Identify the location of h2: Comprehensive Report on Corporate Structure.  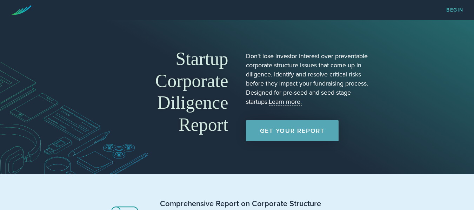
(258, 204).